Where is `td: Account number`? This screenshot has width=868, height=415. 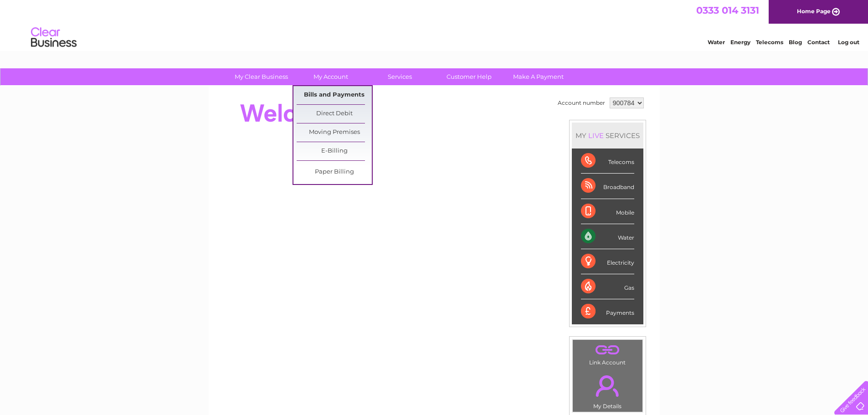 td: Account number is located at coordinates (581, 103).